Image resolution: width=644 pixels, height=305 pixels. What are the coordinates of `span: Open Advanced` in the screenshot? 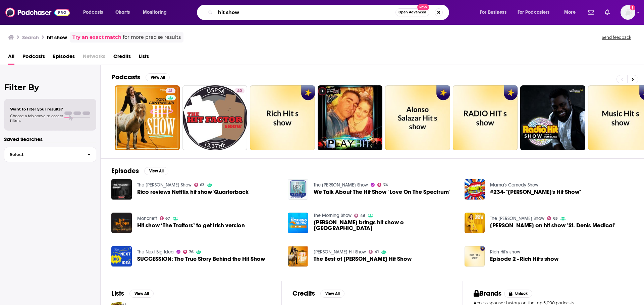 It's located at (412, 13).